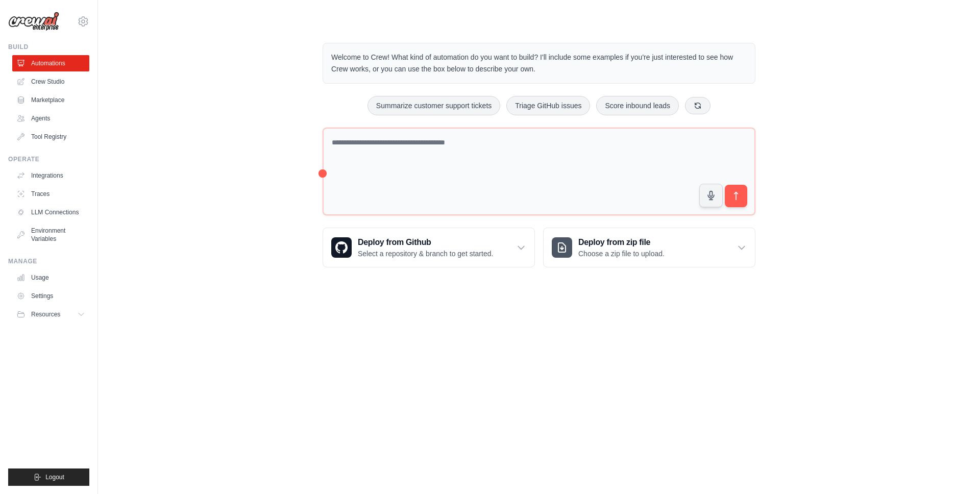 Image resolution: width=980 pixels, height=494 pixels. What do you see at coordinates (51, 63) in the screenshot?
I see `a: Automations` at bounding box center [51, 63].